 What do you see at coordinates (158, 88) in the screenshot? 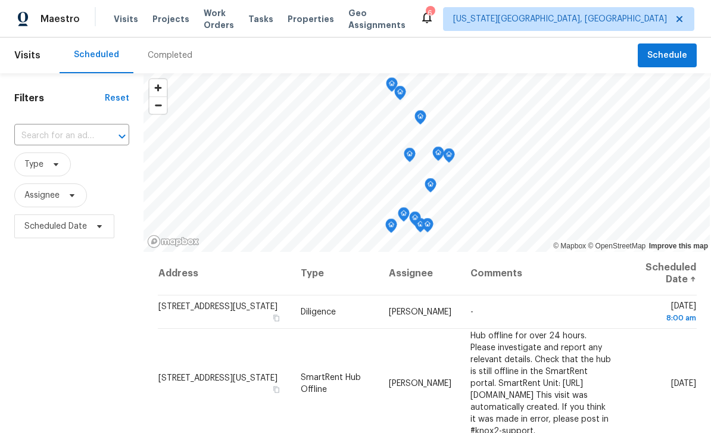
I see `button: Zoom in` at bounding box center [158, 88].